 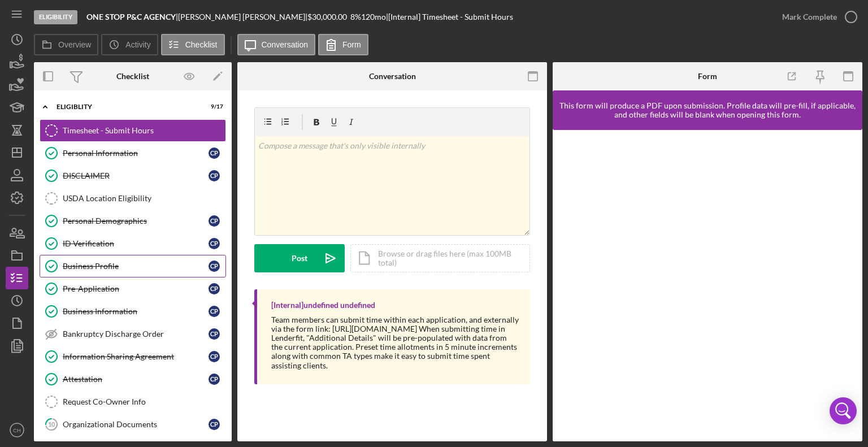 I want to click on div: Eligiblity, so click(x=126, y=107).